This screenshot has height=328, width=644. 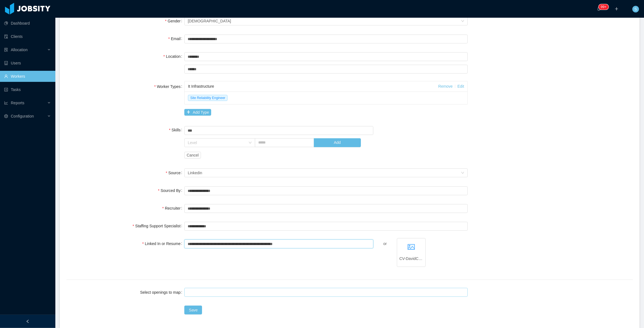 I want to click on i: icon: setting, so click(x=6, y=116).